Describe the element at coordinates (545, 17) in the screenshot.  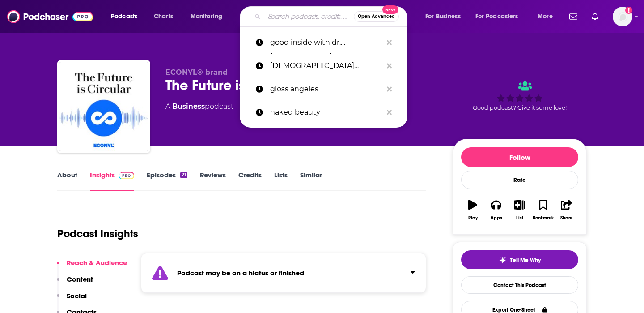
I see `span: More` at that location.